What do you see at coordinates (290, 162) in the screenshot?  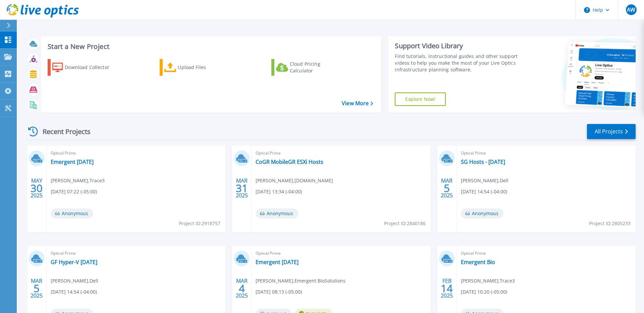 I see `a: CoGR MobileGR ESXi Hosts` at bounding box center [290, 162].